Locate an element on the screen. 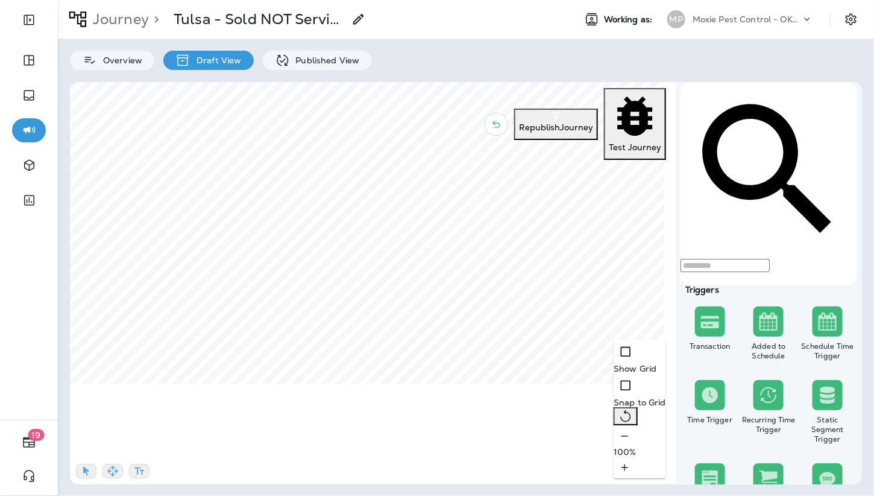 This screenshot has height=496, width=874. div: Static Segment Trigger is located at coordinates (828, 429).